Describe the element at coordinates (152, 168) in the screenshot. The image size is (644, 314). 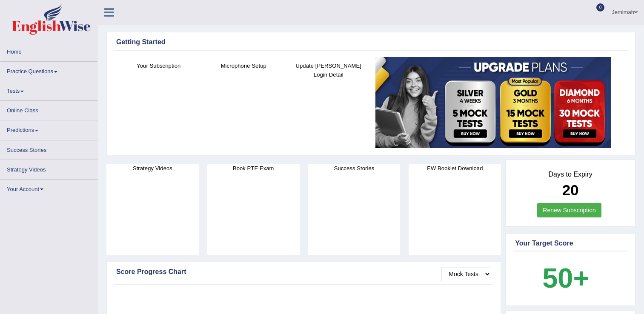
I see `h4: Strategy Videos` at that location.